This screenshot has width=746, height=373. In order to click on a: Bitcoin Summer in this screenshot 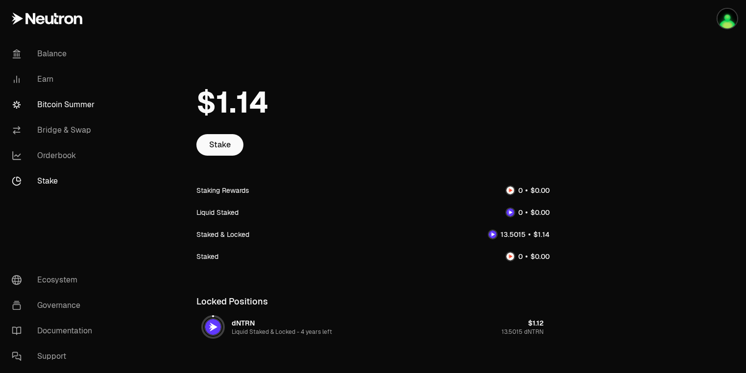, I will do `click(55, 105)`.